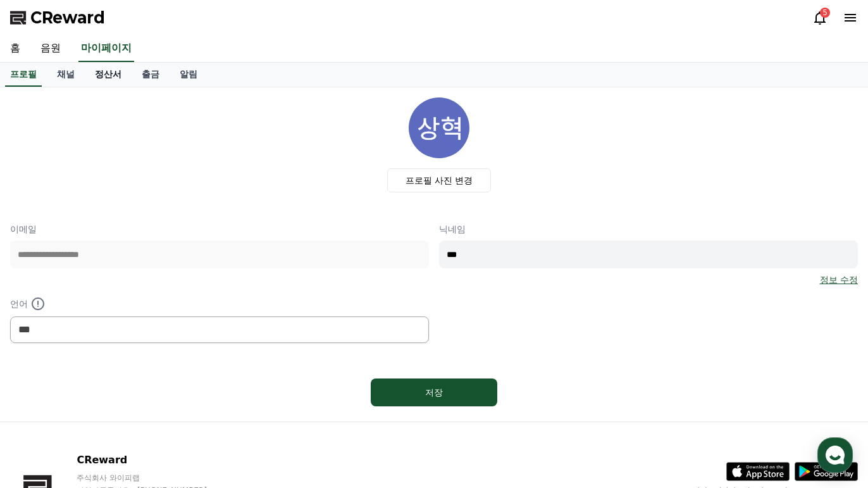 Image resolution: width=868 pixels, height=488 pixels. Describe the element at coordinates (154, 478) in the screenshot. I see `p: 주식회사 와이피랩` at that location.